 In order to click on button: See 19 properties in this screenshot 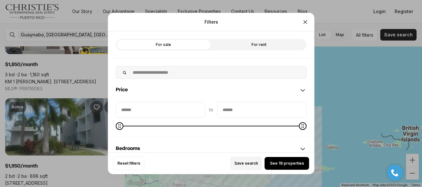, I will do `click(287, 163)`.